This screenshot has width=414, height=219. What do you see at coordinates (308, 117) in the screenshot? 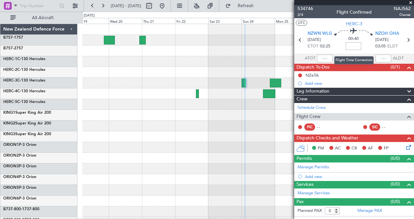
I see `span: Flight Crew` at bounding box center [308, 117].